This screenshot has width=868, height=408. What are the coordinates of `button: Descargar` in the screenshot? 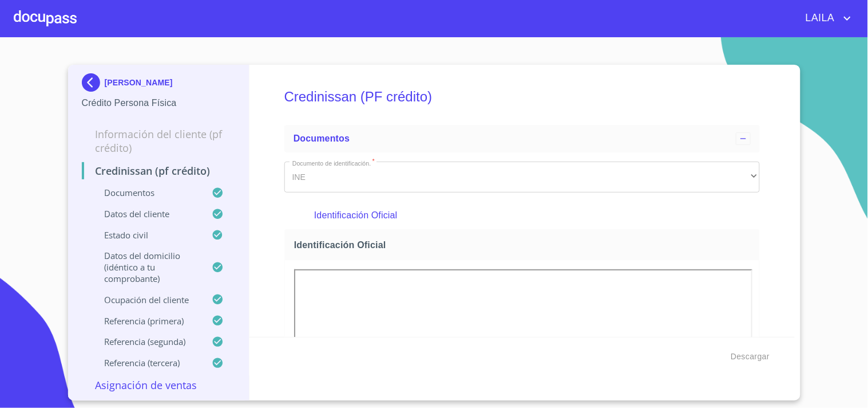 It's located at (750, 356).